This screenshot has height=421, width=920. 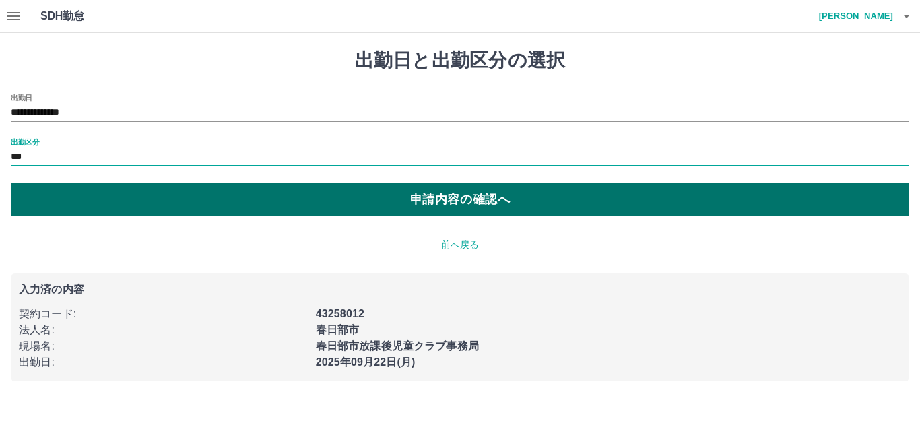 What do you see at coordinates (340, 313) in the screenshot?
I see `b: 43258012` at bounding box center [340, 313].